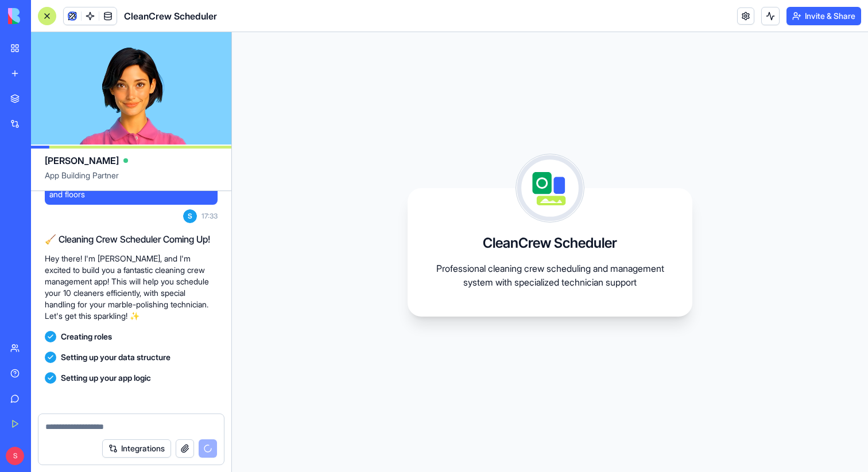 This screenshot has height=472, width=868. Describe the element at coordinates (824, 16) in the screenshot. I see `button: Invite & Share` at that location.